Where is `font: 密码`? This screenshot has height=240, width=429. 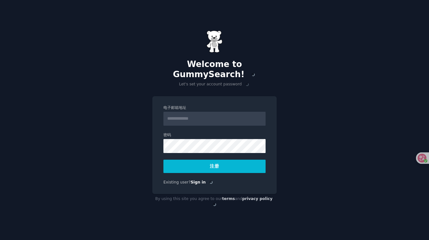 font: 密码 is located at coordinates (167, 135).